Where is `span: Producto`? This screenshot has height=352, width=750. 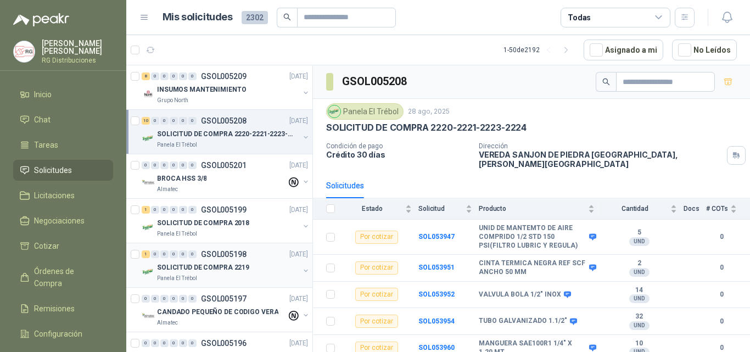 span: Producto is located at coordinates (532, 209).